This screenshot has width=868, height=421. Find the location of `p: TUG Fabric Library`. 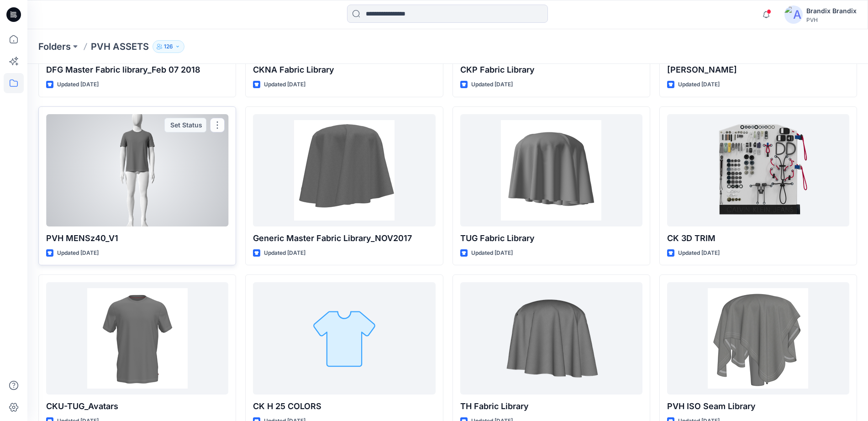

p: TUG Fabric Library is located at coordinates (551, 238).